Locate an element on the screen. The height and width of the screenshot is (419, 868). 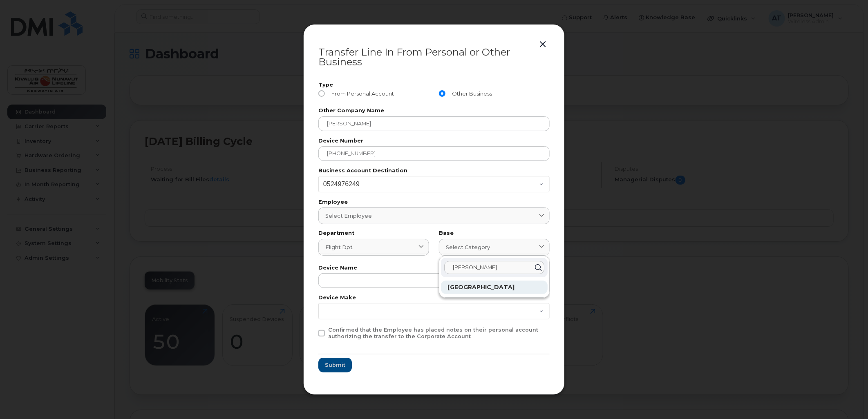
input: Other Business is located at coordinates (442, 94).